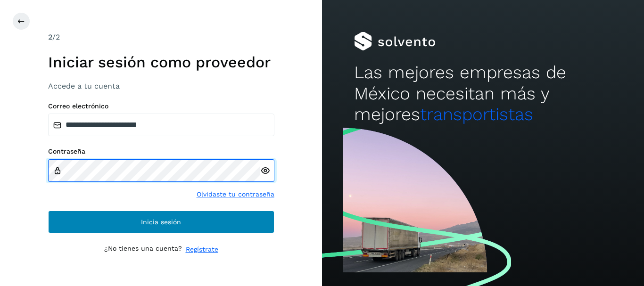 This screenshot has height=286, width=644. What do you see at coordinates (477, 114) in the screenshot?
I see `span: transportistas` at bounding box center [477, 114].